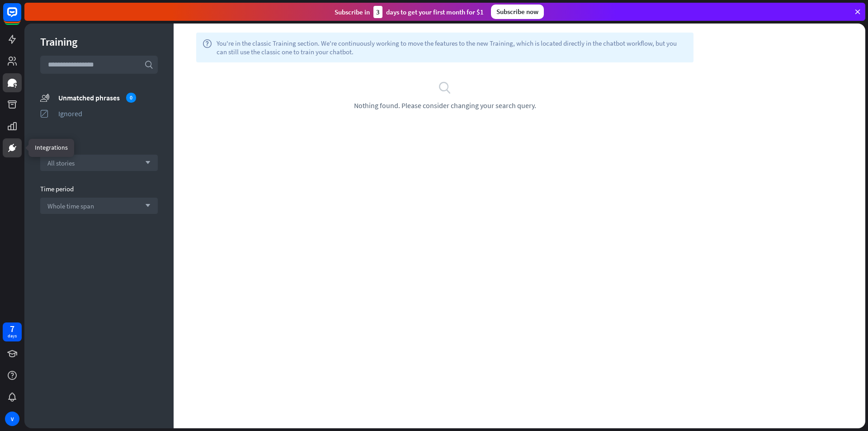  What do you see at coordinates (108, 98) in the screenshot?
I see `div: Unmatched phrases` at bounding box center [108, 98].